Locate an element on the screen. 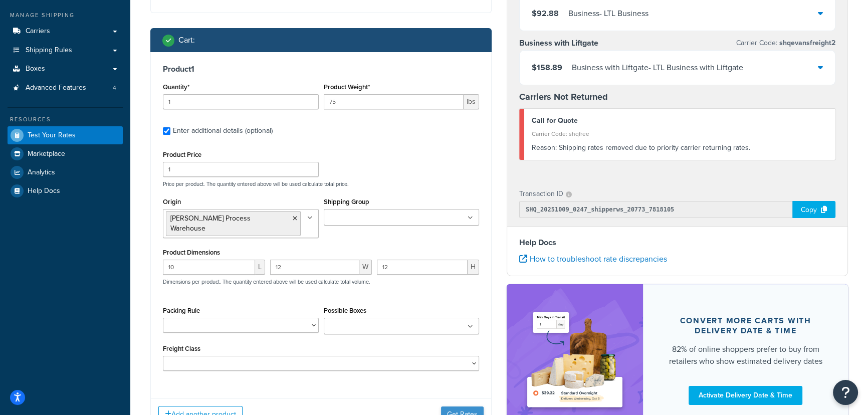 The height and width of the screenshot is (415, 868). div: Convert more carts with delivery date & time is located at coordinates (746, 326).